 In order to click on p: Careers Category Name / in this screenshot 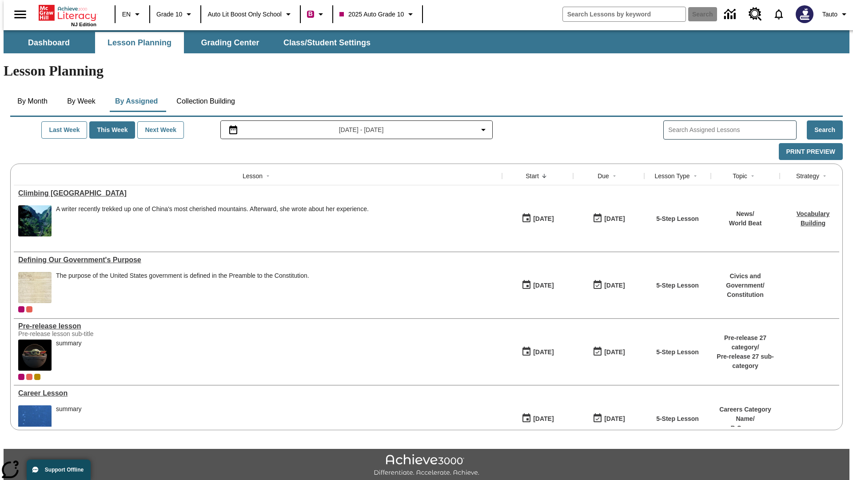, I will do `click(745, 414)`.